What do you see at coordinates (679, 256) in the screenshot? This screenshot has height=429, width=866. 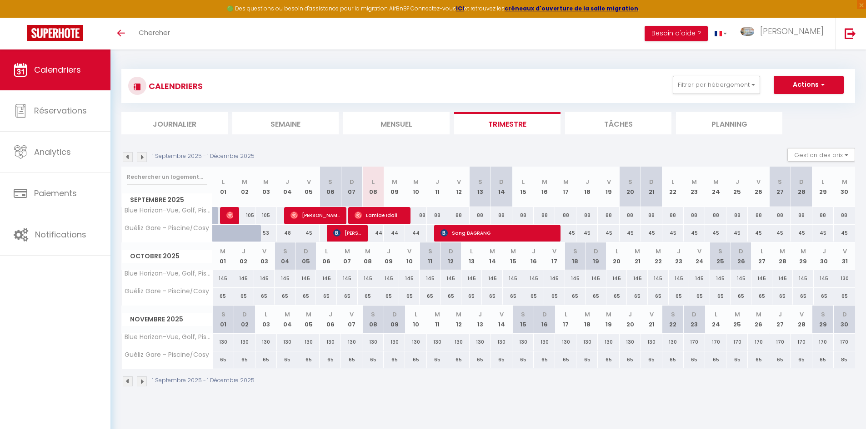 I see `th: 23` at bounding box center [679, 256].